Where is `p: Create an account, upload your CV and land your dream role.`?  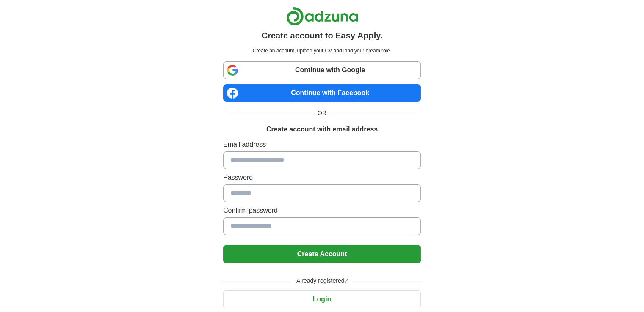
p: Create an account, upload your CV and land your dream role. is located at coordinates (322, 51).